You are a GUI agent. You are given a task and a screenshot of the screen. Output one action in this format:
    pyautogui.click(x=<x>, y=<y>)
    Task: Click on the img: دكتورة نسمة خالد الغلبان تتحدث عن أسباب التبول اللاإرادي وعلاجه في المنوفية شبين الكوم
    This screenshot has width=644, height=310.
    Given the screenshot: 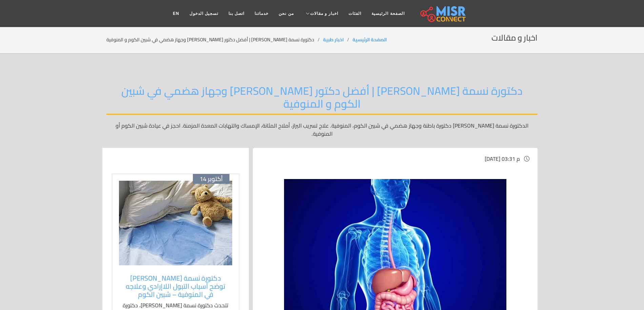 What is the action you would take?
    pyautogui.click(x=176, y=223)
    